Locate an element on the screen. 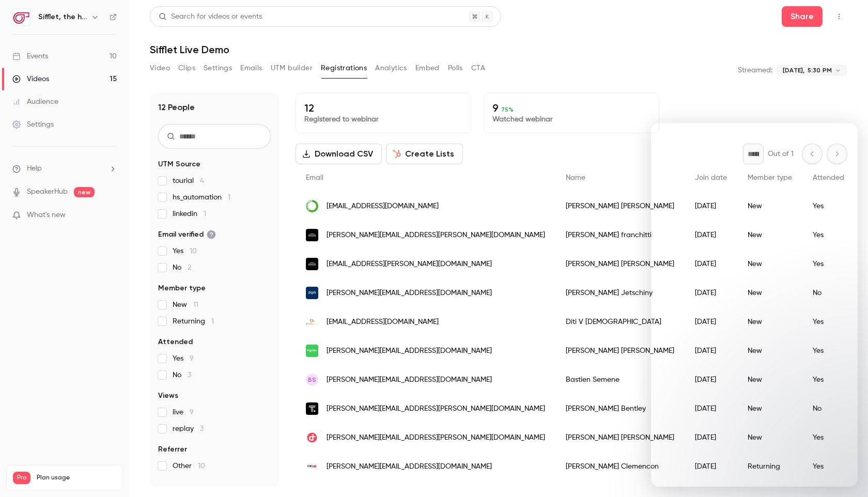 The image size is (868, 497). button: Polls is located at coordinates (455, 68).